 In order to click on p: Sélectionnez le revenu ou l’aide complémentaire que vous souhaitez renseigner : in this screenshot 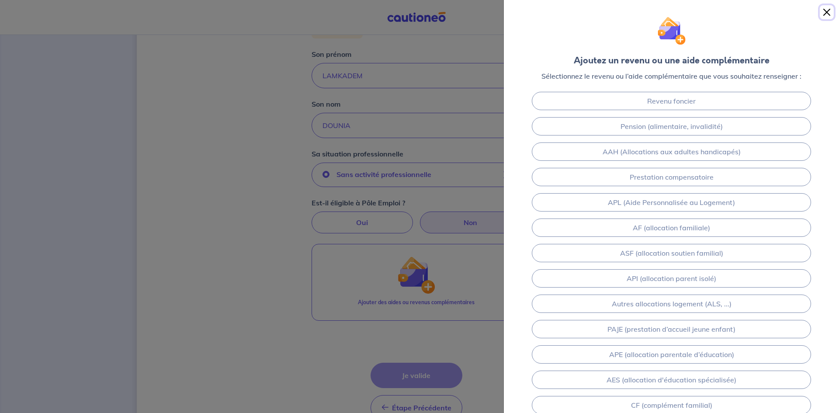, I will do `click(671, 76)`.